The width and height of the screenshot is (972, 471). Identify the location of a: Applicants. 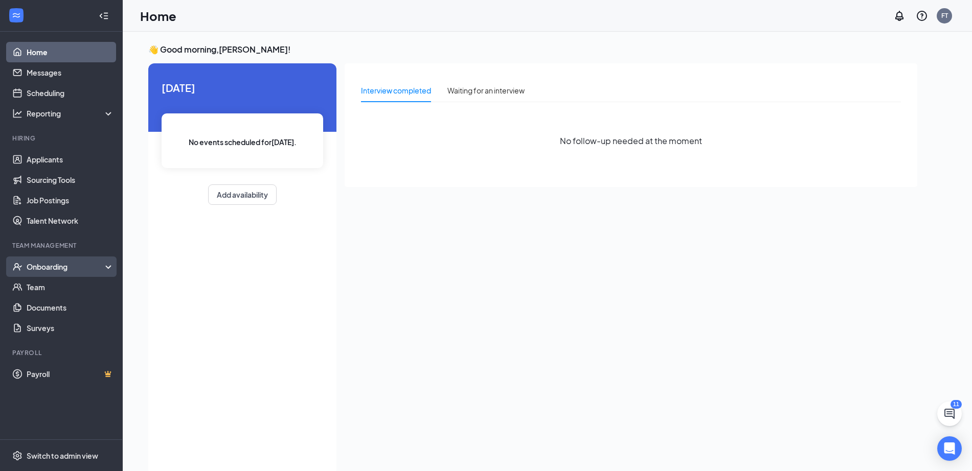
(70, 159).